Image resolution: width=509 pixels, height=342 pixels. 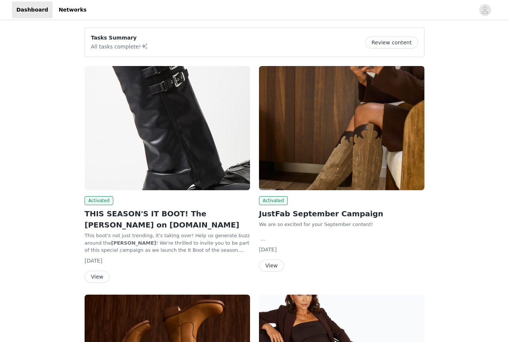 What do you see at coordinates (72, 10) in the screenshot?
I see `a: Networks` at bounding box center [72, 10].